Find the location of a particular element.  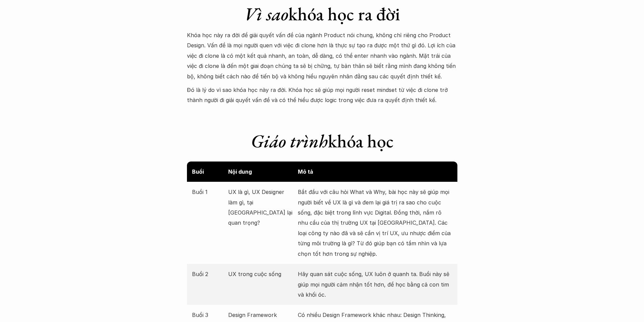

p: Buổi 3 is located at coordinates (209, 315).